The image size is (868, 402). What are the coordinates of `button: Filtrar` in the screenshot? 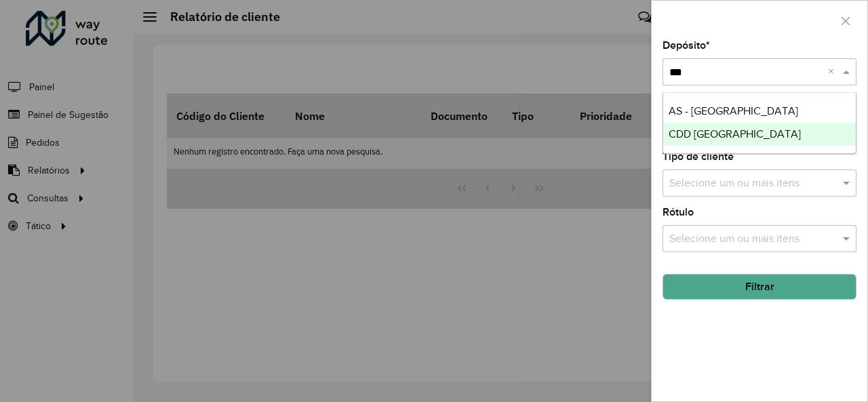 It's located at (760, 287).